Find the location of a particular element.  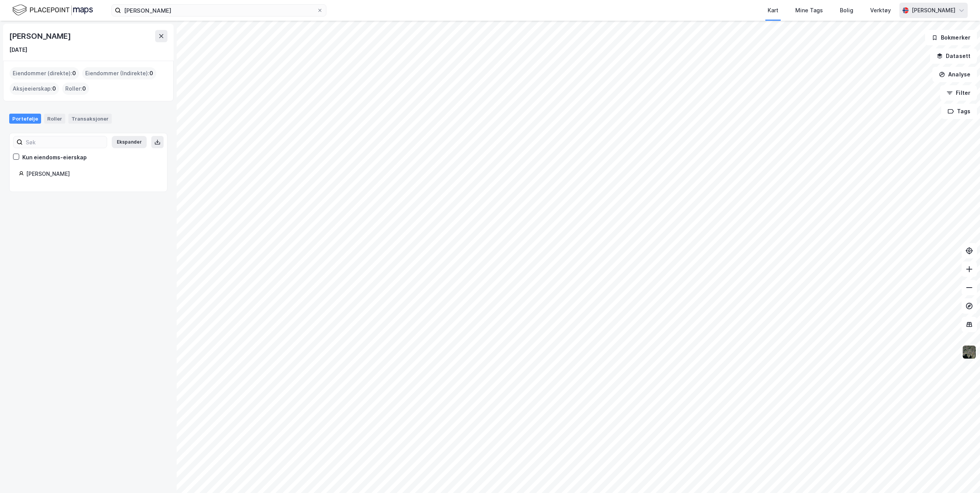

button: Tags is located at coordinates (959, 111).